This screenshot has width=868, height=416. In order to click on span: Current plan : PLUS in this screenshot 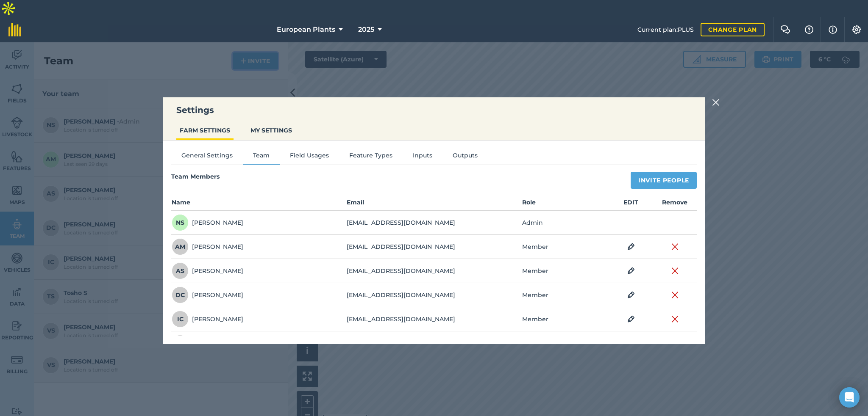, I will do `click(666, 30)`.